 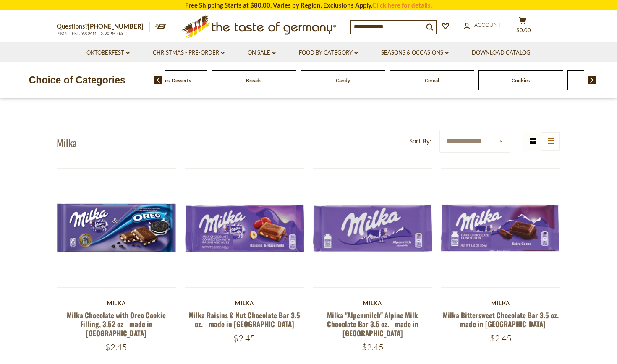 What do you see at coordinates (415, 53) in the screenshot?
I see `a: Seasons & Occasions` at bounding box center [415, 53].